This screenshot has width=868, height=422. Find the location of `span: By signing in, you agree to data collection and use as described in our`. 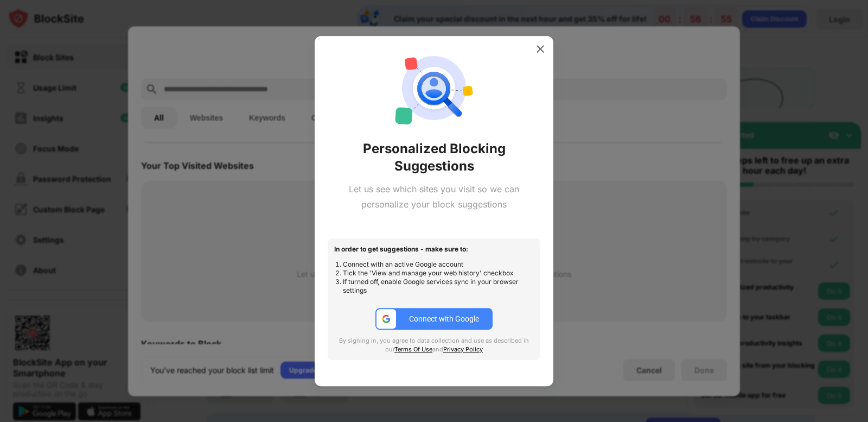

span: By signing in, you agree to data collection and use as described in our is located at coordinates (434, 344).